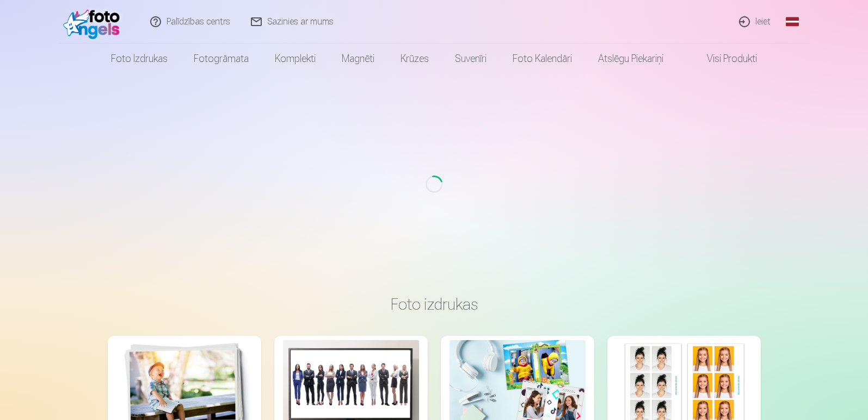  Describe the element at coordinates (295, 58) in the screenshot. I see `a: Komplekti` at that location.